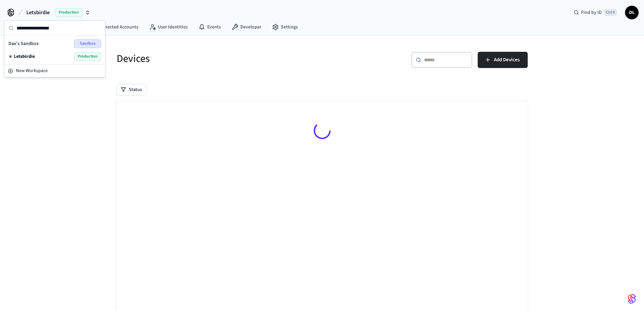  What do you see at coordinates (88, 44) in the screenshot?
I see `span: Sandbox` at bounding box center [88, 44].